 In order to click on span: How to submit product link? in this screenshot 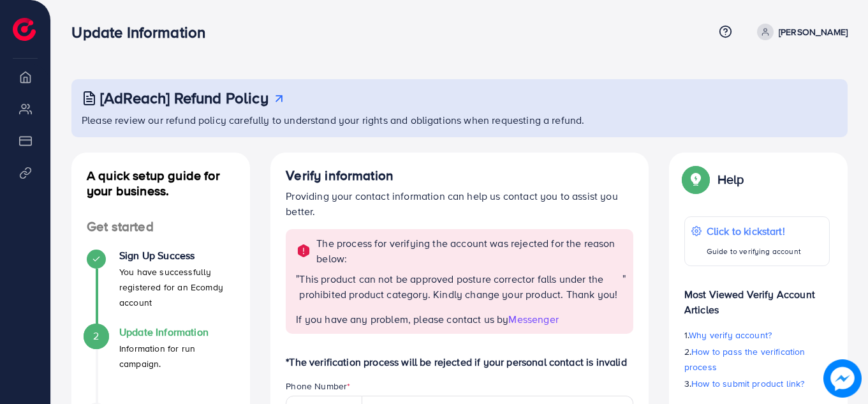, I will do `click(747, 384)`.